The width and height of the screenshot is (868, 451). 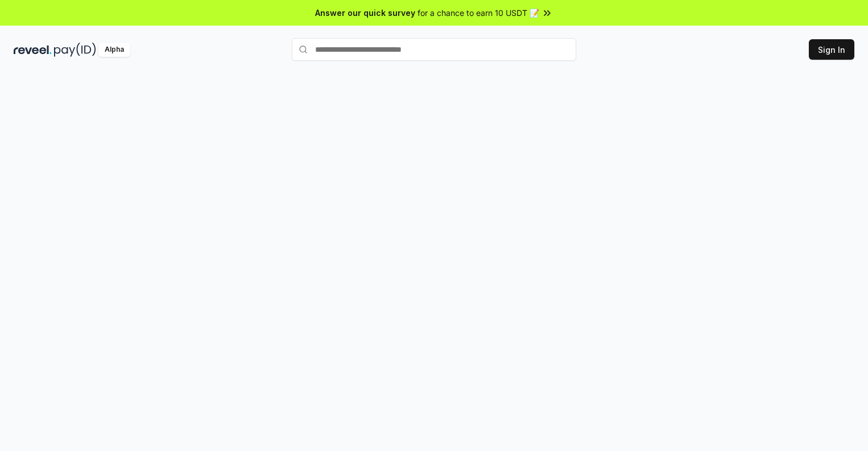 I want to click on img: reveel_dark, so click(x=33, y=49).